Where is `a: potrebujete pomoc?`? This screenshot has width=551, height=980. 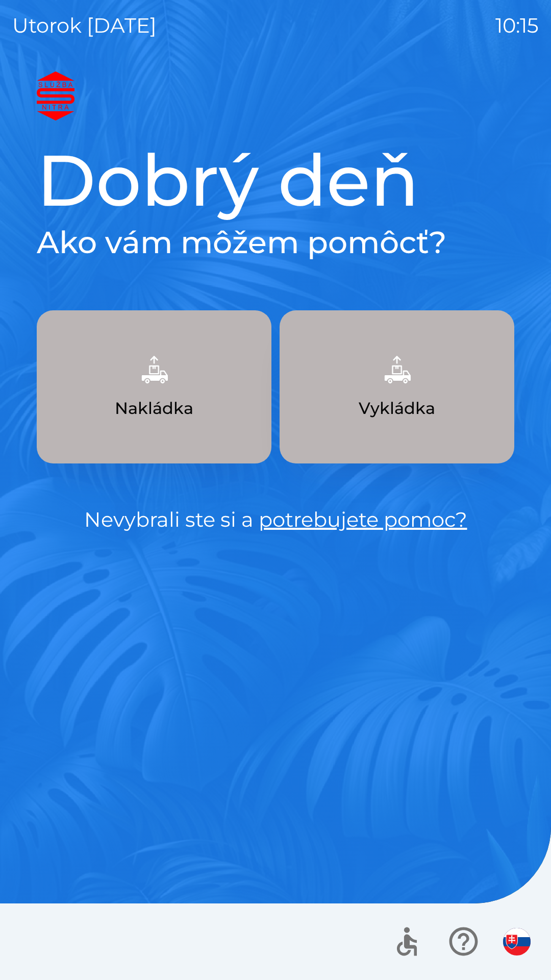
a: potrebujete pomoc? is located at coordinates (363, 519).